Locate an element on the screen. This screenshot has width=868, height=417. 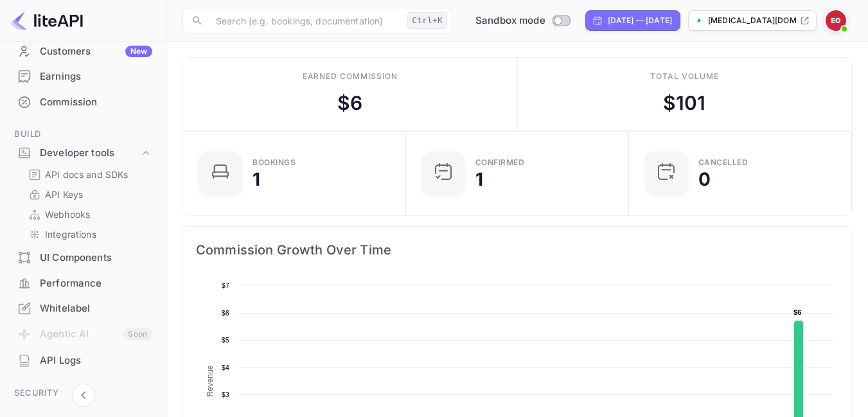
div: $ 6 is located at coordinates (350, 103).